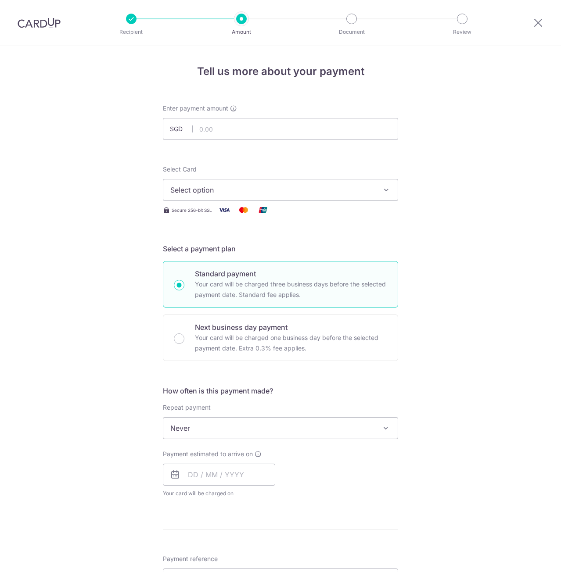 The image size is (561, 572). What do you see at coordinates (190, 559) in the screenshot?
I see `span: Payment reference` at bounding box center [190, 559].